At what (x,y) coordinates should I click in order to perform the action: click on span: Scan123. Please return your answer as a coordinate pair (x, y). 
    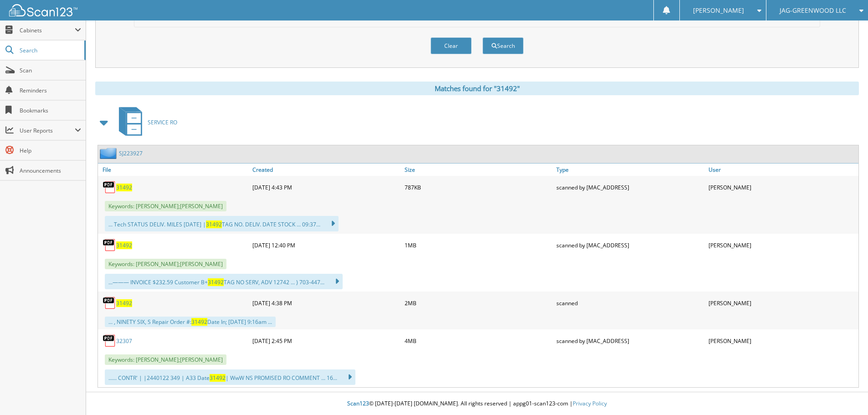
    Looking at the image, I should click on (358, 403).